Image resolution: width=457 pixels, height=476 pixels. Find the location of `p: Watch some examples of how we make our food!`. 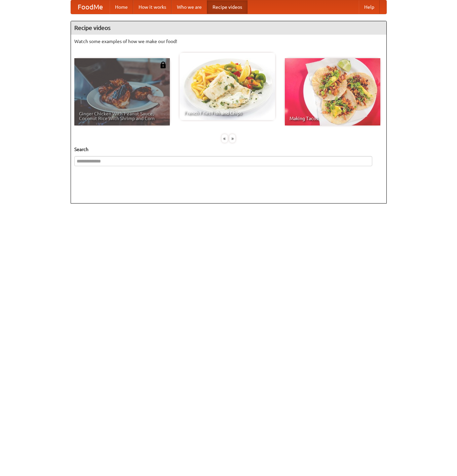

p: Watch some examples of how we make our food! is located at coordinates (229, 41).